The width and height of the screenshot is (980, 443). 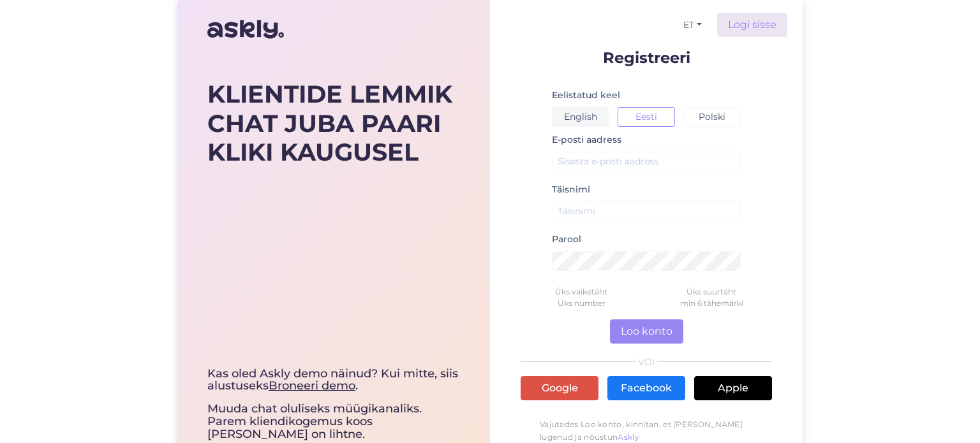 What do you see at coordinates (646, 362) in the screenshot?
I see `span: VÕI` at bounding box center [646, 362].